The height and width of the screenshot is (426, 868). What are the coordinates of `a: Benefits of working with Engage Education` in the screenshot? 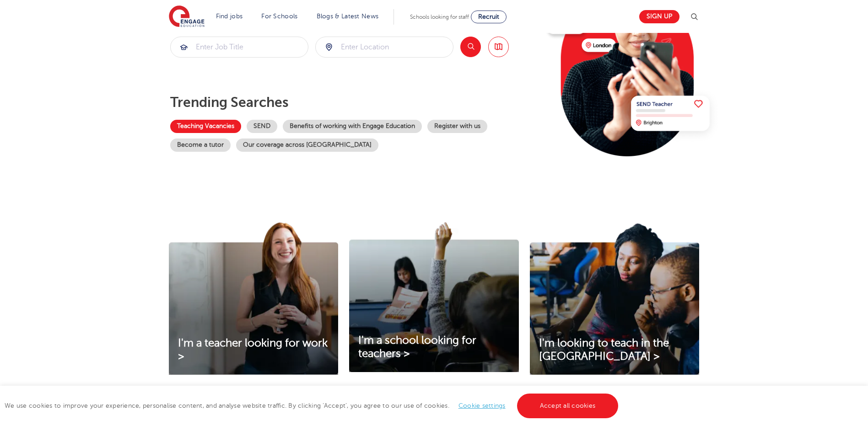 It's located at (352, 126).